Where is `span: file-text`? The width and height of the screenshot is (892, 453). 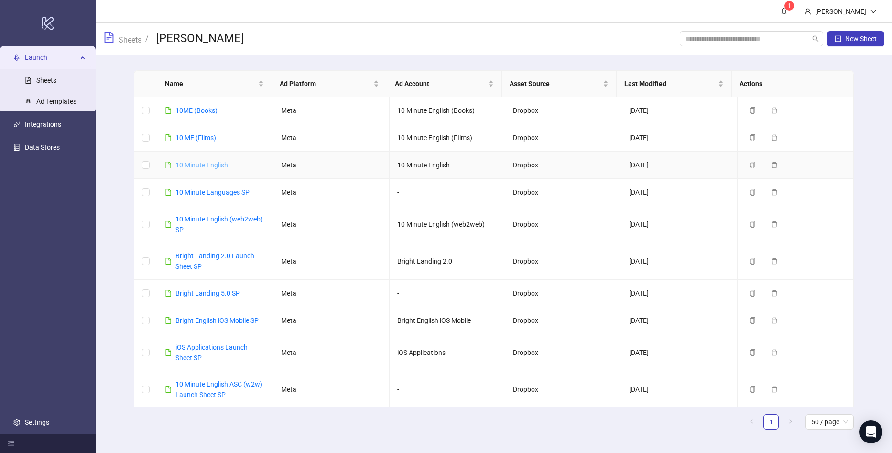
span: file-text is located at coordinates (109, 37).